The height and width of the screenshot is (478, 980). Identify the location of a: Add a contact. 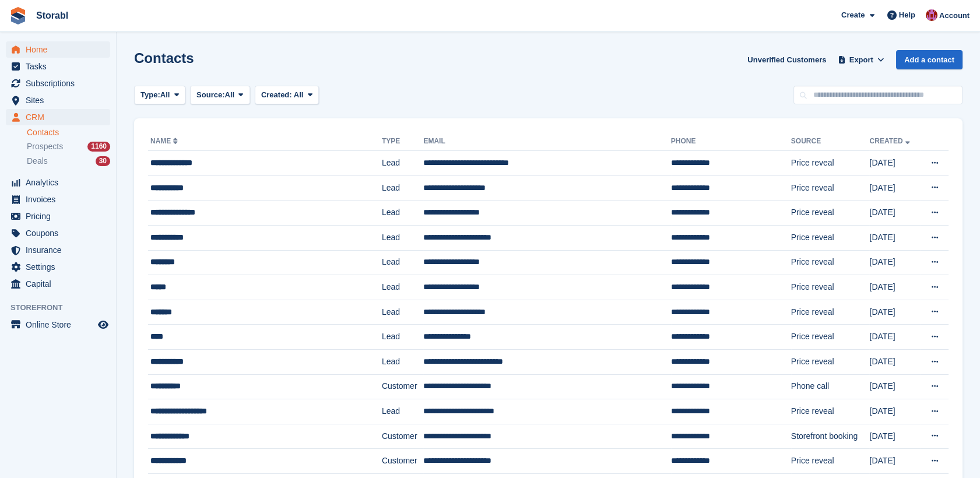
(929, 60).